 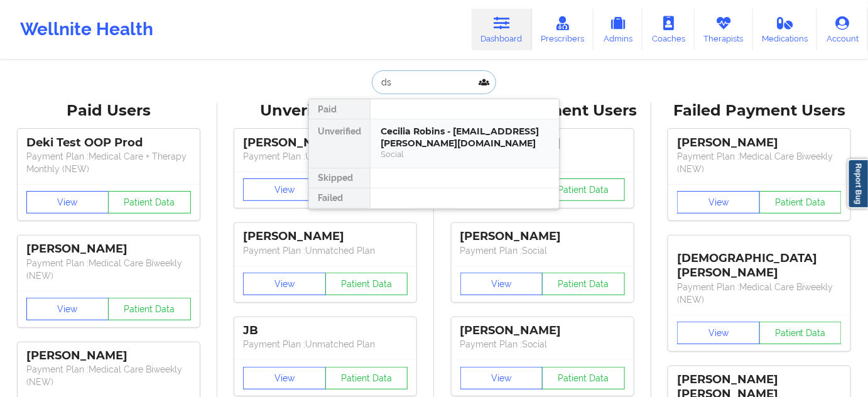 I want to click on a: Prescribers, so click(x=563, y=29).